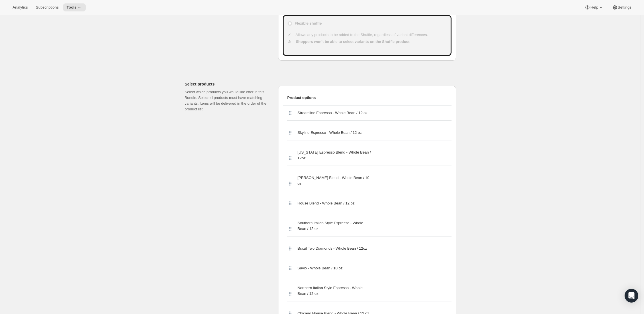 The width and height of the screenshot is (644, 314). What do you see at coordinates (371, 42) in the screenshot?
I see `li: Shoppers won’t be able to select variants on the Shuffle product` at bounding box center [371, 42].